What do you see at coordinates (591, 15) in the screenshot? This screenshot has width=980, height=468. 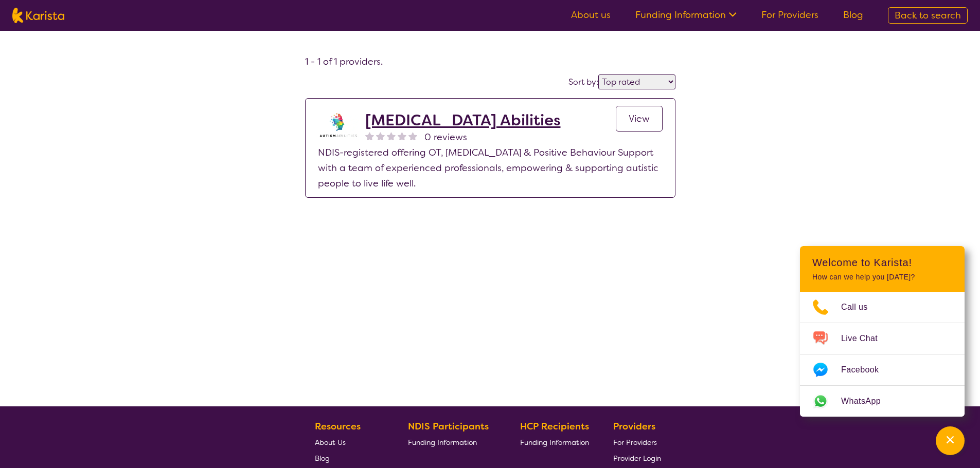 I see `a: About us` at bounding box center [591, 15].